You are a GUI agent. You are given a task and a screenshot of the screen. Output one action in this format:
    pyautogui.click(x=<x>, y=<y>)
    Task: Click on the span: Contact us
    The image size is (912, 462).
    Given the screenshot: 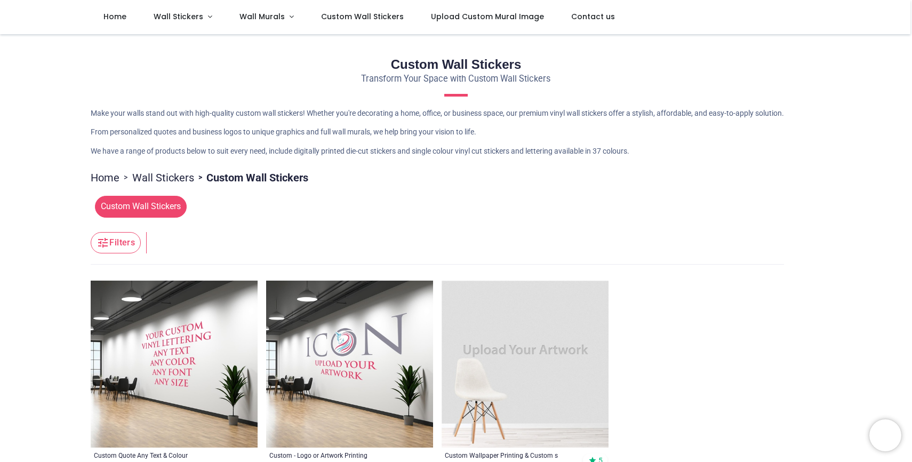 What is the action you would take?
    pyautogui.click(x=593, y=17)
    